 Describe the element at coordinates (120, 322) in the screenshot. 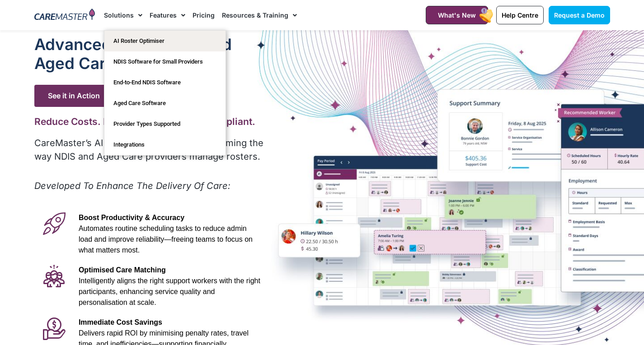

I see `span: Immediate Cost Savings` at that location.